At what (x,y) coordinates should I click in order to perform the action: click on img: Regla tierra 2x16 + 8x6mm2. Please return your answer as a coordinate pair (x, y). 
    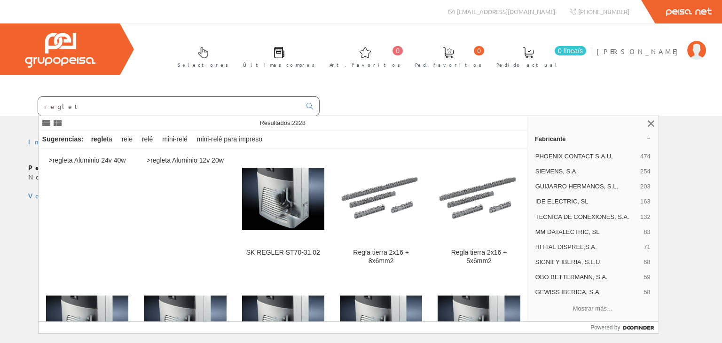
    Looking at the image, I should click on (381, 198).